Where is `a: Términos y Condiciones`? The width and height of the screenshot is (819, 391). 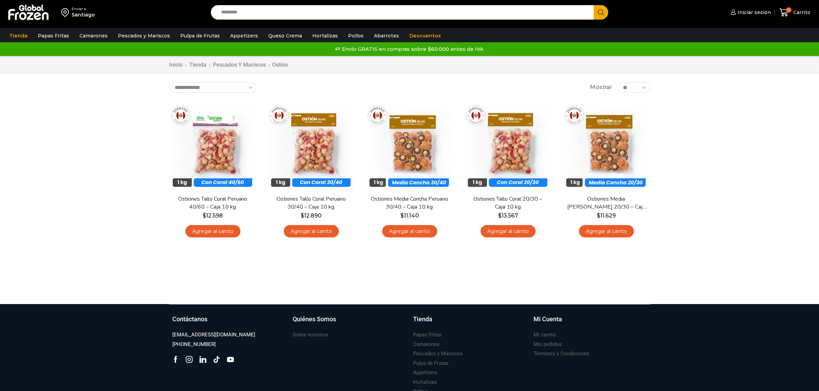 a: Términos y Condiciones is located at coordinates (561, 354).